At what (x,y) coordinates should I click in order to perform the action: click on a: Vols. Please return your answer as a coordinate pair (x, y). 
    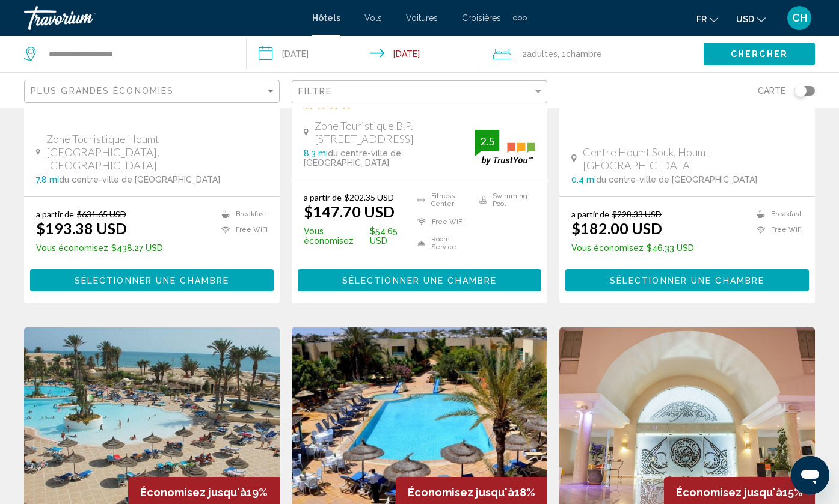
    Looking at the image, I should click on (373, 18).